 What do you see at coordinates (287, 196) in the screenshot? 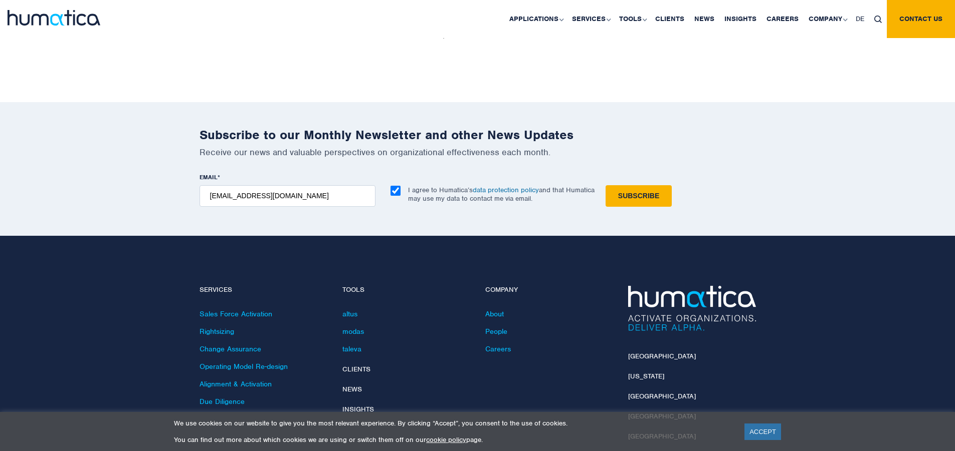
I see `input: name@company.com` at bounding box center [287, 196].